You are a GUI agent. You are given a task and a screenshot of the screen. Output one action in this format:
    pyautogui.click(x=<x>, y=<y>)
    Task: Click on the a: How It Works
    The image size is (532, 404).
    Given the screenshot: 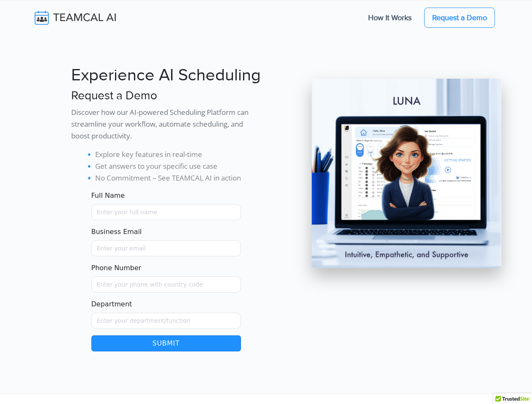 What is the action you would take?
    pyautogui.click(x=389, y=18)
    